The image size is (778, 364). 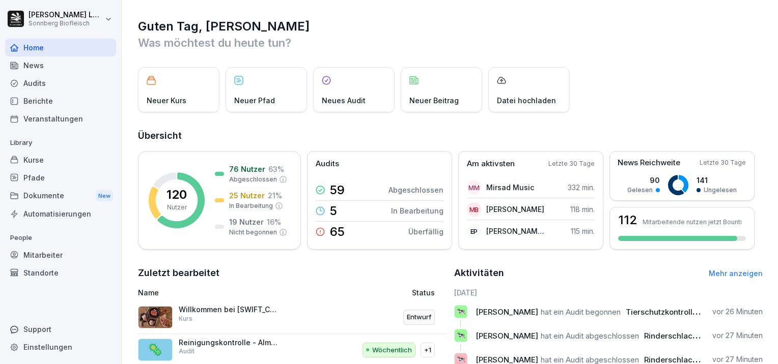 I want to click on div: Einstellungen, so click(x=61, y=347).